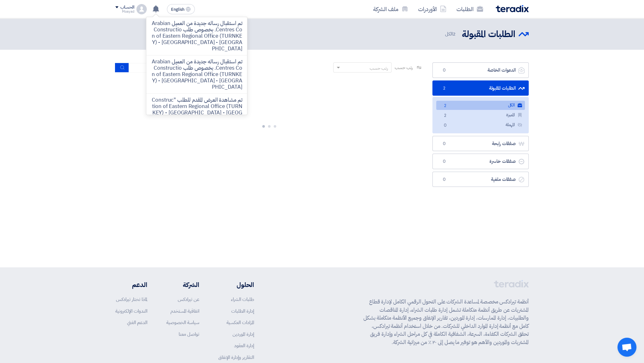 The width and height of the screenshot is (644, 363). I want to click on div: الحساب, so click(127, 7).